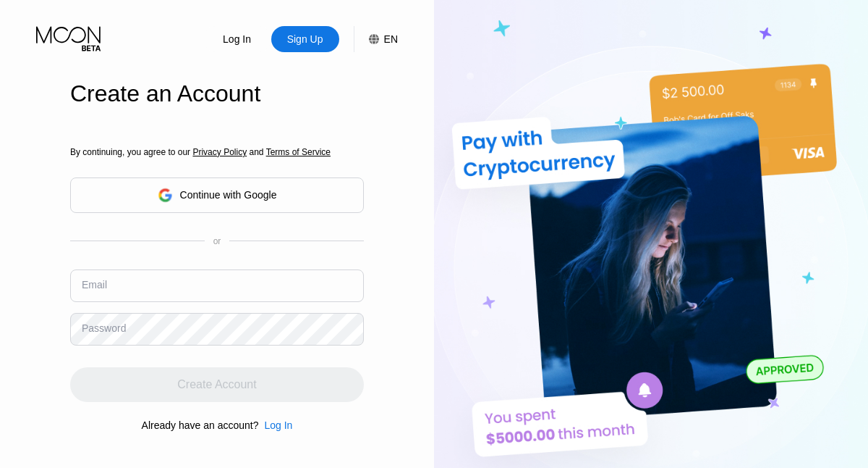 This screenshot has height=468, width=868. I want to click on span: Terms of Service, so click(298, 152).